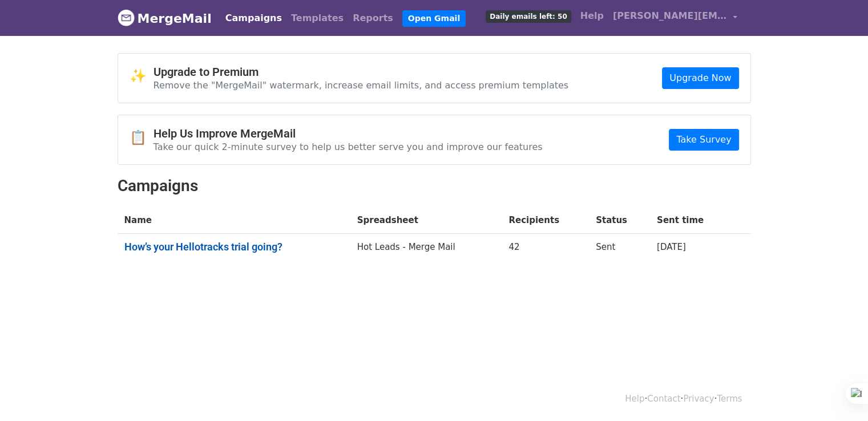  Describe the element at coordinates (663, 398) in the screenshot. I see `a: Contact` at that location.